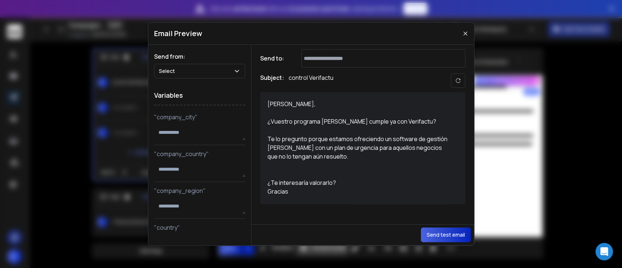 This screenshot has width=622, height=268. Describe the element at coordinates (359, 191) in the screenshot. I see `div: Gracias` at that location.